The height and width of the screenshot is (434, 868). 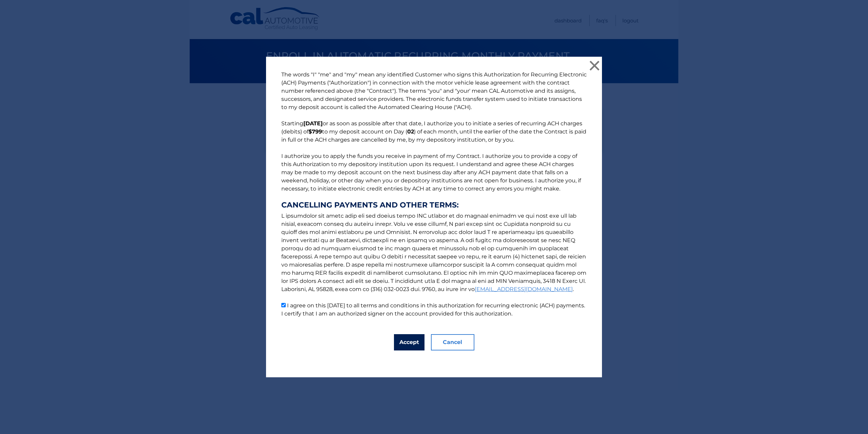 What do you see at coordinates (411, 131) in the screenshot?
I see `b: 02` at bounding box center [411, 131].